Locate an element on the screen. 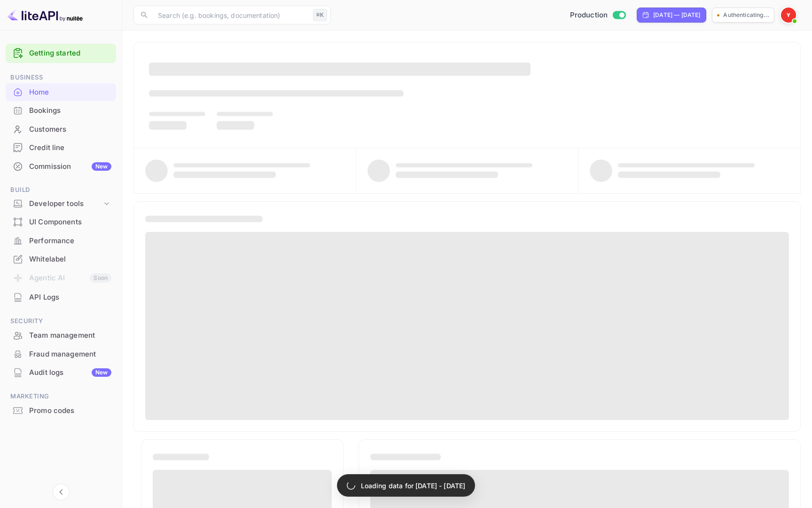 The height and width of the screenshot is (508, 812). a: Getting started is located at coordinates (70, 53).